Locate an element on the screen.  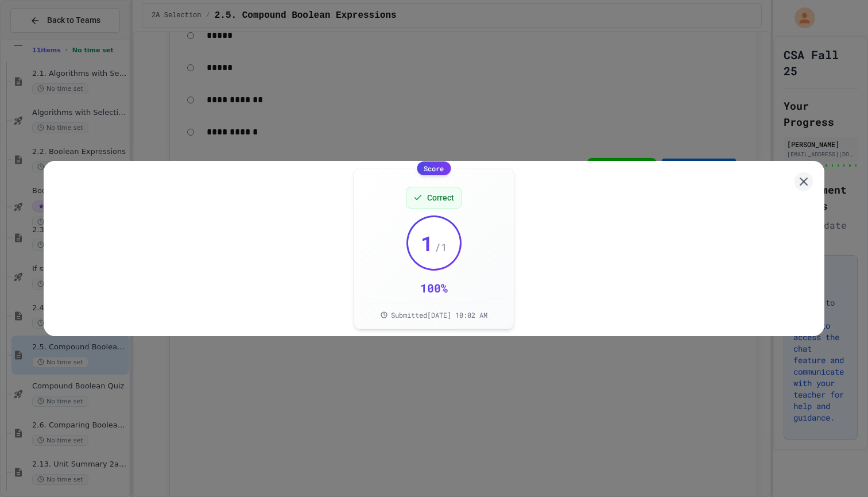
div: Score is located at coordinates (433, 169).